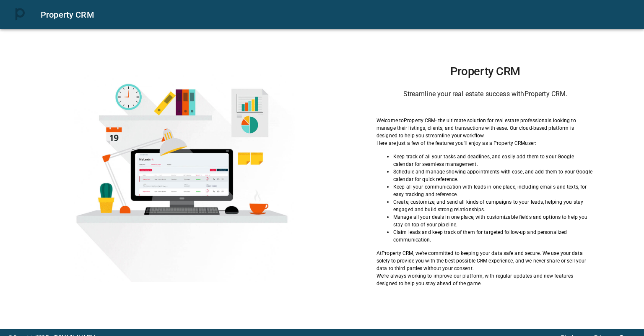 The width and height of the screenshot is (644, 336). Describe the element at coordinates (485, 280) in the screenshot. I see `p: We're always working to improve our platform, with regular updates and new features designed to h...` at that location.